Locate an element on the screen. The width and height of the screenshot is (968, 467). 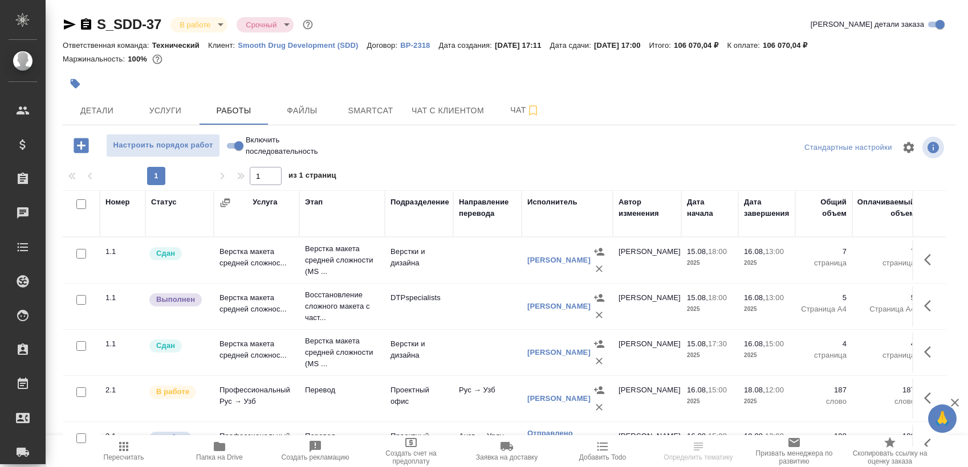
p: 15:00 is located at coordinates (717, 390).